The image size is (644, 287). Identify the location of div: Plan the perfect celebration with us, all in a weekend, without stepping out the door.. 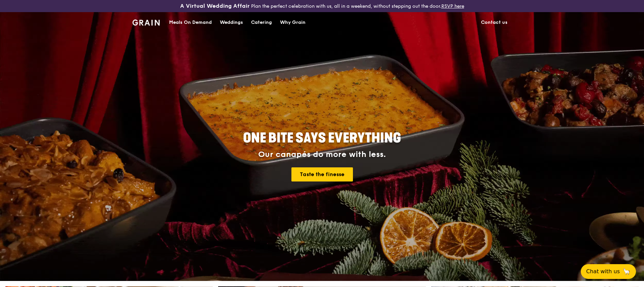
(322, 6).